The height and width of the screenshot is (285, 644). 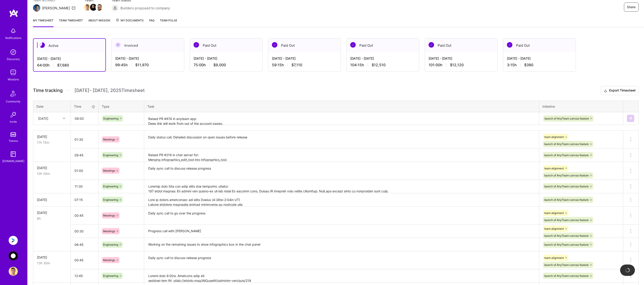 I want to click on th: Type, so click(x=121, y=106).